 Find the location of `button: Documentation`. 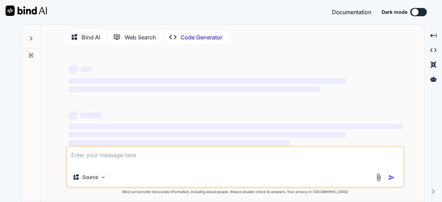

button: Documentation is located at coordinates (352, 12).